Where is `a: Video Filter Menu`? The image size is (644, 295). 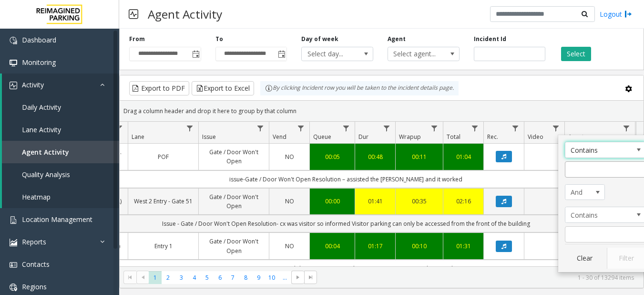 a: Video Filter Menu is located at coordinates (556, 128).